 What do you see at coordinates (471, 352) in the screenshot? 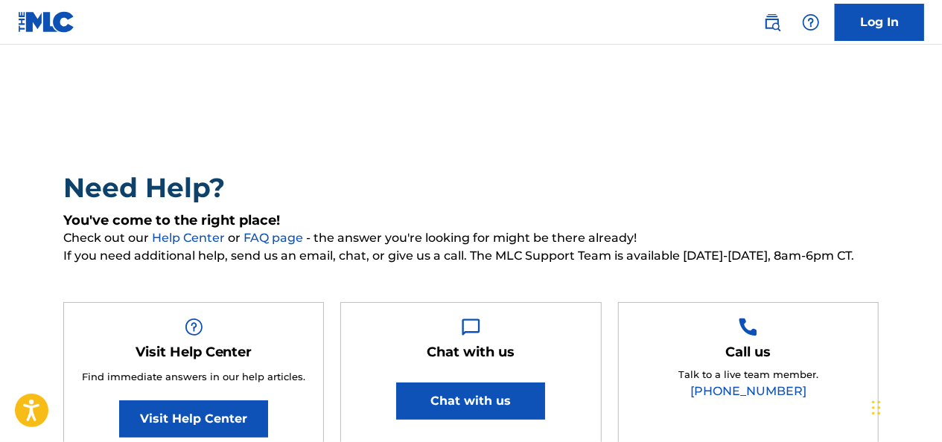
I see `h5: Chat with us` at bounding box center [471, 352].